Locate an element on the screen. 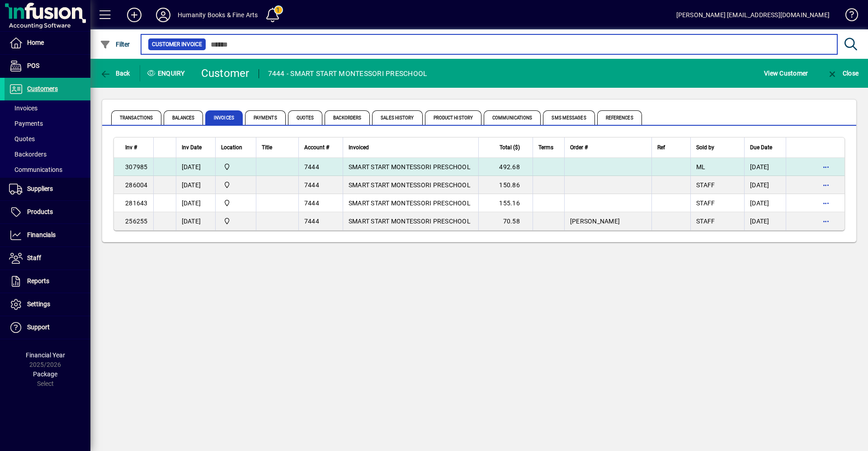 This screenshot has height=451, width=868. span: ML is located at coordinates (701, 167).